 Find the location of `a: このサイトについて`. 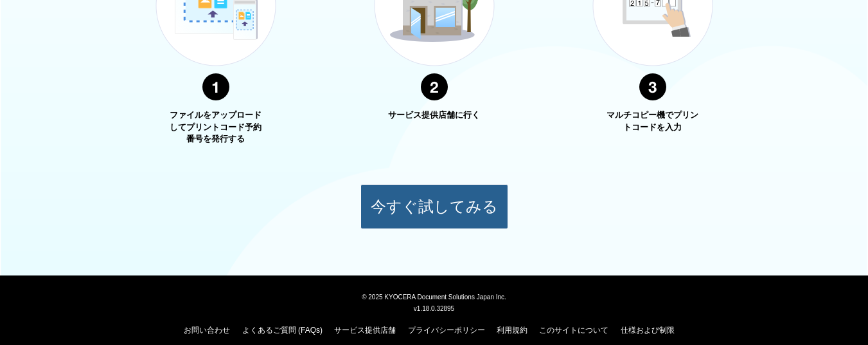

a: このサイトについて is located at coordinates (574, 330).